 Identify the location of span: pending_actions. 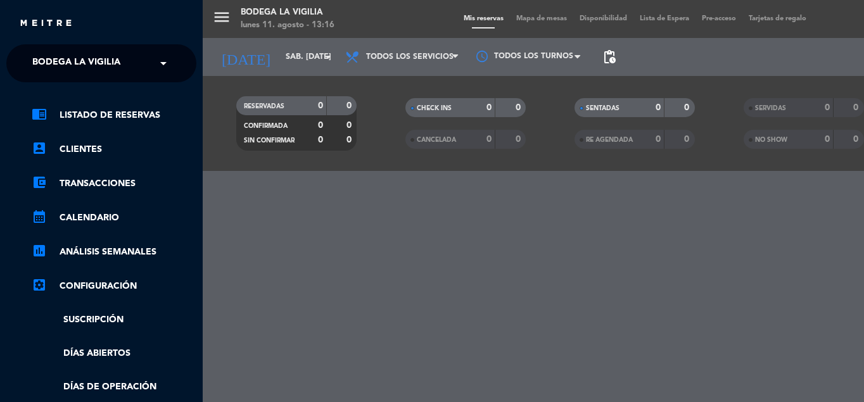
(609, 57).